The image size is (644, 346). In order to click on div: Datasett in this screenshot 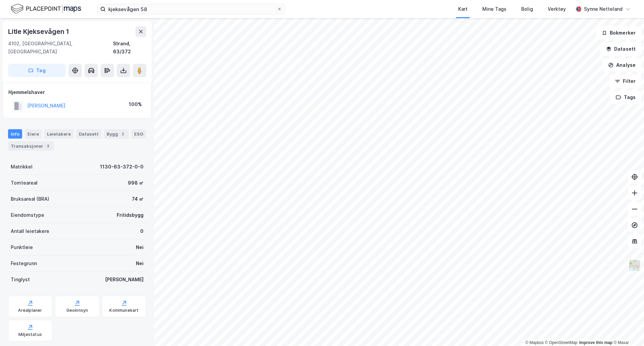, I will do `click(89, 134)`.